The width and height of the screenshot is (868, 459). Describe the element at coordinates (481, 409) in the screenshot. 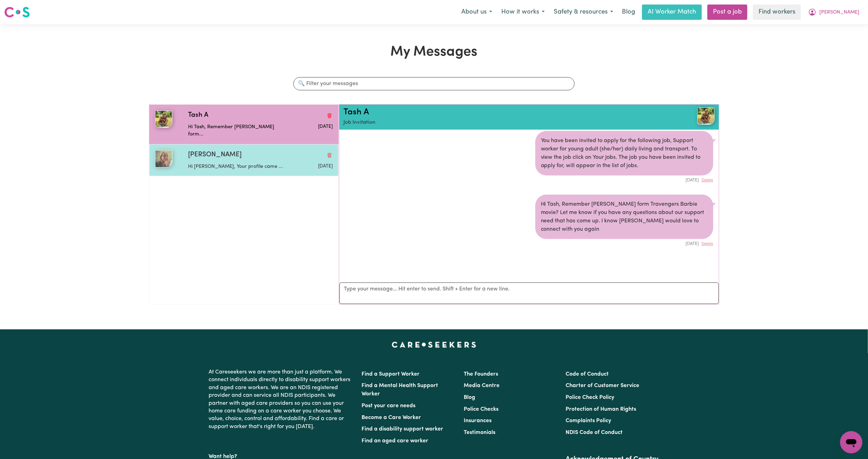

I see `a: Police Checks` at that location.